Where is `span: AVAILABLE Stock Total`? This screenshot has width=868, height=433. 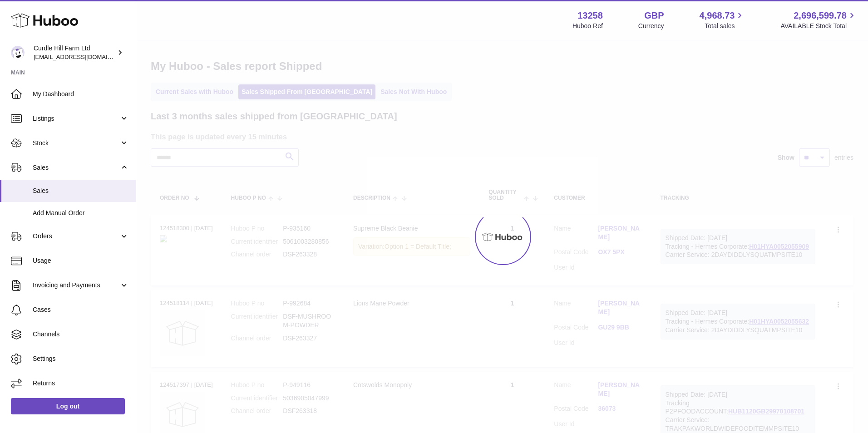 span: AVAILABLE Stock Total is located at coordinates (818, 26).